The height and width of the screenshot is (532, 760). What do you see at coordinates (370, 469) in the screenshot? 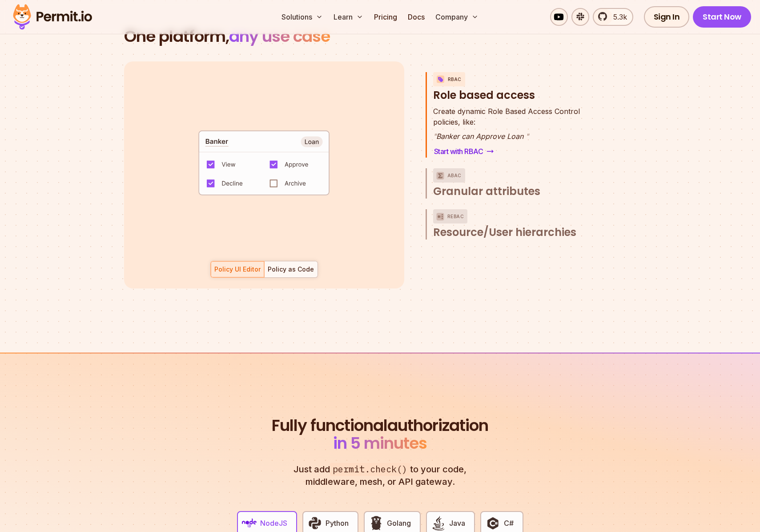
I see `span: permit.check()` at bounding box center [370, 469].